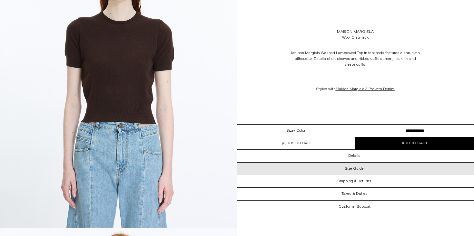 The image size is (474, 236). I want to click on h3: Shipping & Returns, so click(354, 181).